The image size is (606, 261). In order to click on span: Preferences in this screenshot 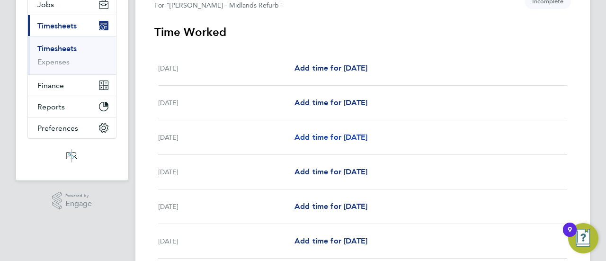, I will do `click(58, 128)`.